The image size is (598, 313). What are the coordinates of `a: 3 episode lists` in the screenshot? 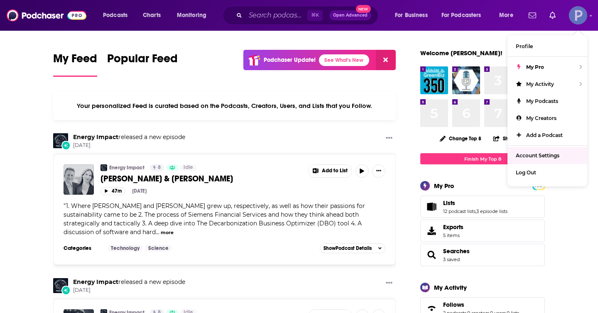 It's located at (492, 211).